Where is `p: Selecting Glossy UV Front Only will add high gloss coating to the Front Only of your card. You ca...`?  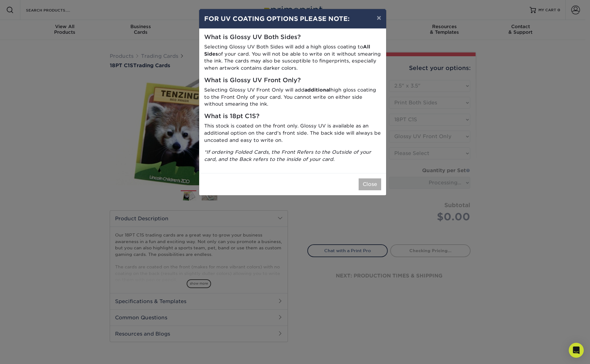
p: Selecting Glossy UV Front Only will add high gloss coating to the Front Only of your card. You ca... is located at coordinates (293, 97).